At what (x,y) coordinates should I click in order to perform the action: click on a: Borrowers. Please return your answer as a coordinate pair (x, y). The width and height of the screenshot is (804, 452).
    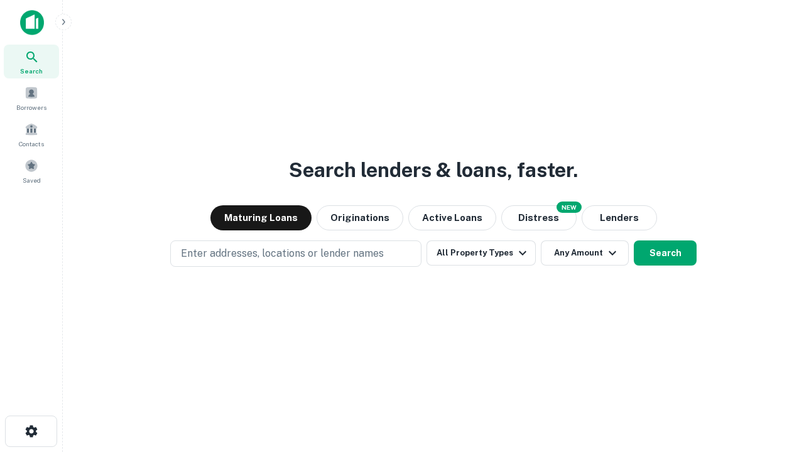
    Looking at the image, I should click on (31, 98).